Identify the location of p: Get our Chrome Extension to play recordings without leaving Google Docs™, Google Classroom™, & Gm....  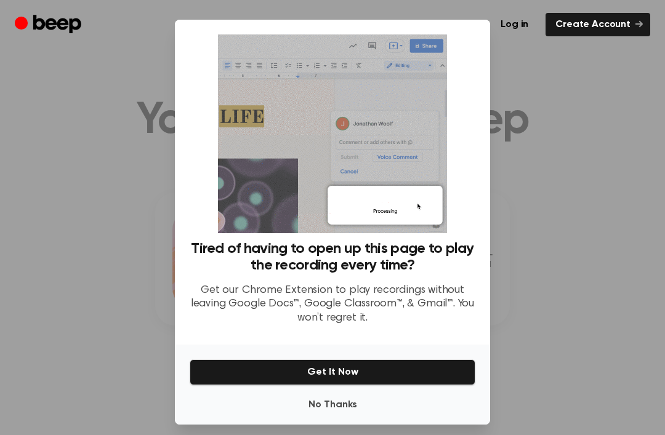
(332, 305).